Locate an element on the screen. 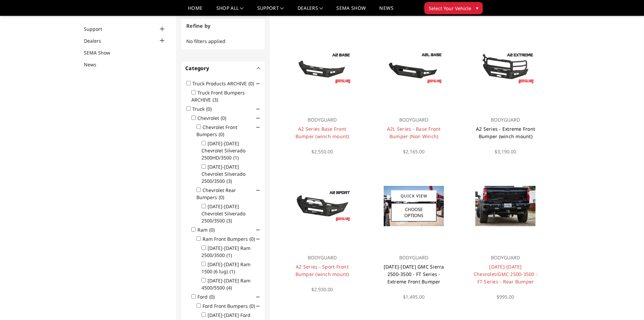 The image size is (644, 320). label: Truck Products ARCHIVE is located at coordinates (225, 83).